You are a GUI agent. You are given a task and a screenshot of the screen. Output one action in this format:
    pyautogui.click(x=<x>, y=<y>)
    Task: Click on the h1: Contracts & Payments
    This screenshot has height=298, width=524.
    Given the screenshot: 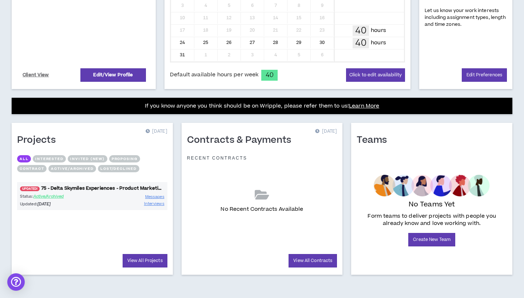 What is the action you would take?
    pyautogui.click(x=242, y=141)
    